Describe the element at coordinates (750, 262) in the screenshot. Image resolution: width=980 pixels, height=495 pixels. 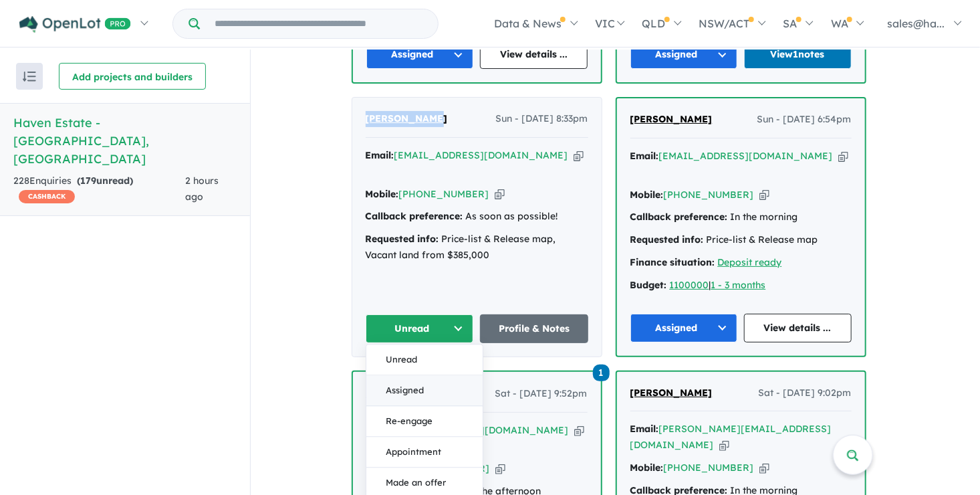
I see `u: Deposit ready` at that location.